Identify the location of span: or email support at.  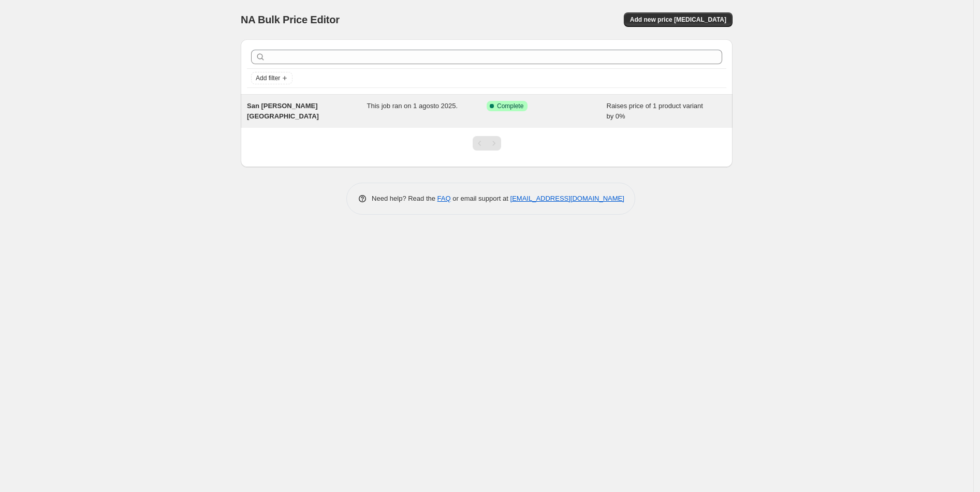
(481, 198).